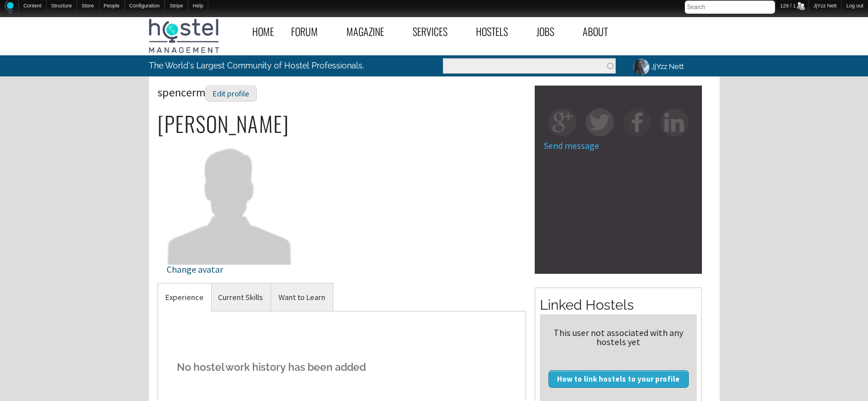 This screenshot has width=868, height=401. Describe the element at coordinates (601, 32) in the screenshot. I see `a: About` at that location.